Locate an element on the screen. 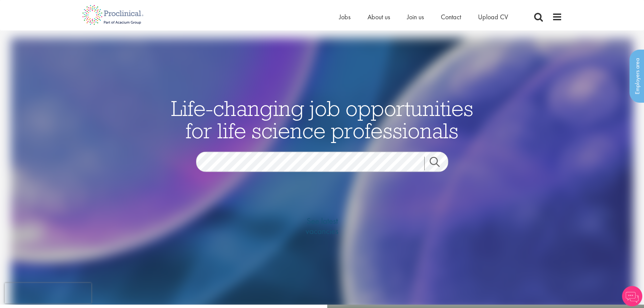  a: Upload CV is located at coordinates (493, 17).